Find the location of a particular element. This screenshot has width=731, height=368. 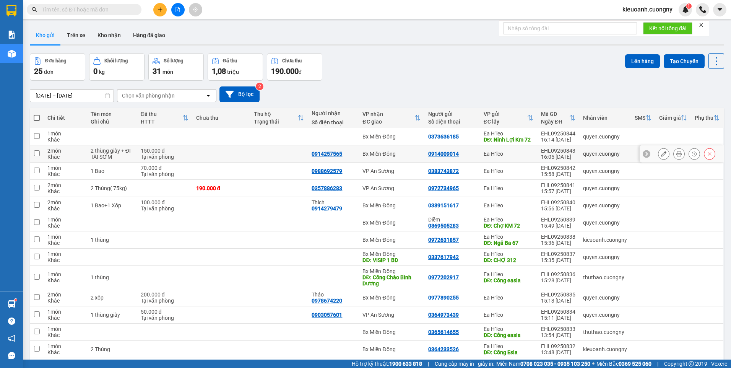

div: Sửa đơn hàng is located at coordinates (663, 154).